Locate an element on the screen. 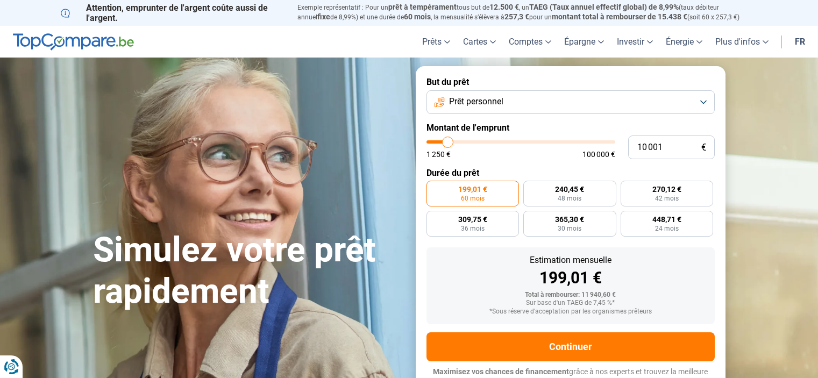 The height and width of the screenshot is (378, 818). a: Épargne is located at coordinates (584, 41).